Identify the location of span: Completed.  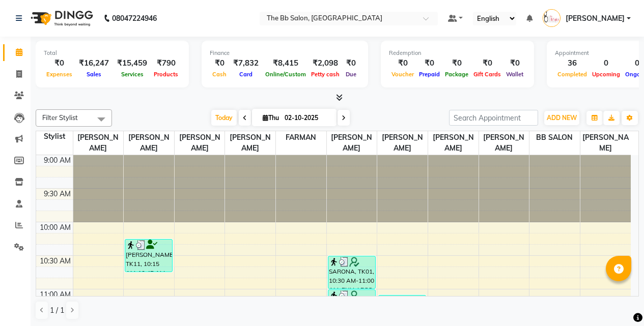
(572, 74).